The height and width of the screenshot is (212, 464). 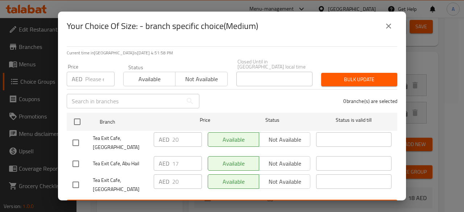 I want to click on span: Price, so click(x=205, y=120).